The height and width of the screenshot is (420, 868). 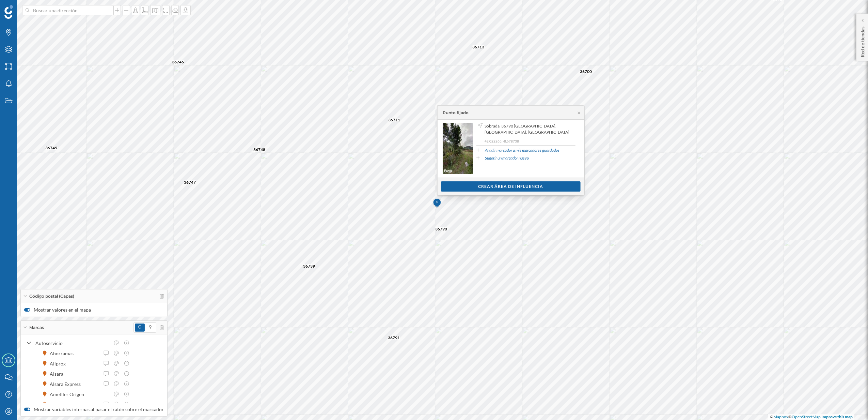 I want to click on div: Autoservicio, so click(x=72, y=343).